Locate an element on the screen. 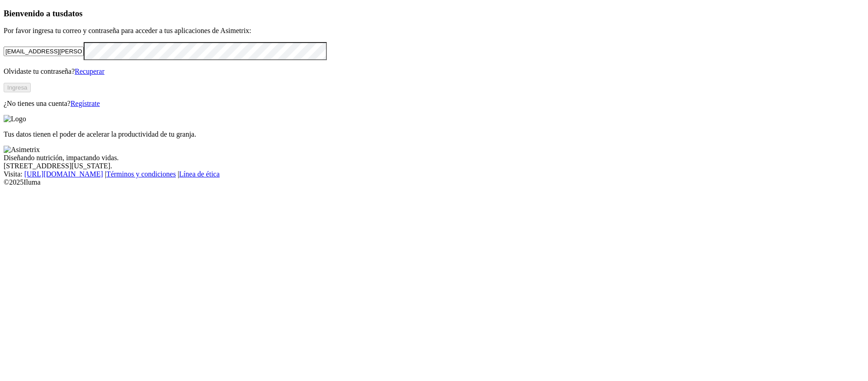 The width and height of the screenshot is (868, 381). div: Diseñando nutrición, impactando vidas. is located at coordinates (434, 158).